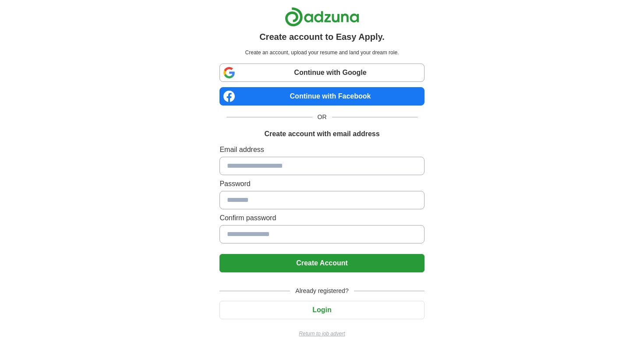 Image resolution: width=644 pixels, height=349 pixels. Describe the element at coordinates (322, 72) in the screenshot. I see `a: Continue with Google` at that location.